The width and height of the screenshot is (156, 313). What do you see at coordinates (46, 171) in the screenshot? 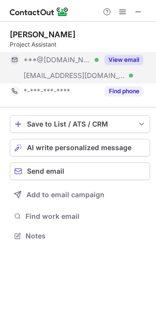
I see `span: Send email` at bounding box center [46, 171].